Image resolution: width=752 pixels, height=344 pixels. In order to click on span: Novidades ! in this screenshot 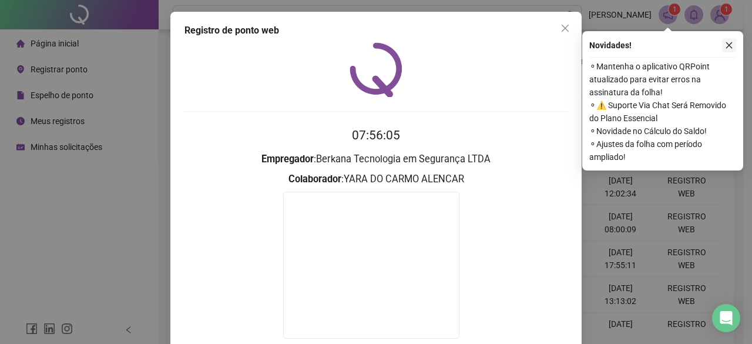, I will do `click(610, 45)`.